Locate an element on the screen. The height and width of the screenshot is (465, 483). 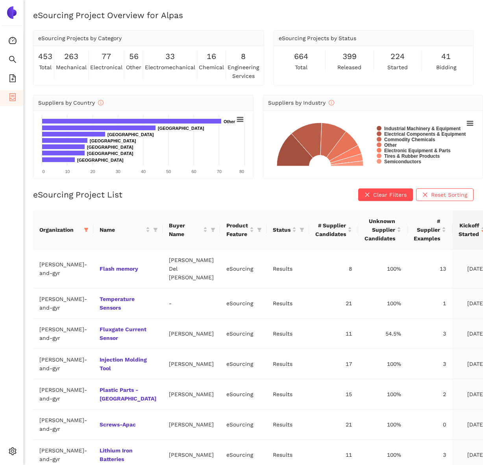
text: 60 is located at coordinates (194, 172).